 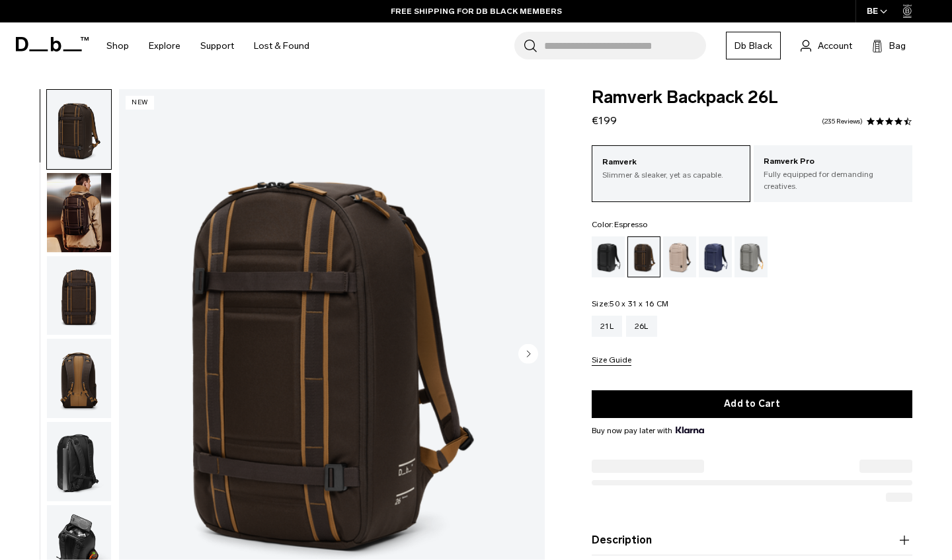 I want to click on p: New, so click(x=140, y=102).